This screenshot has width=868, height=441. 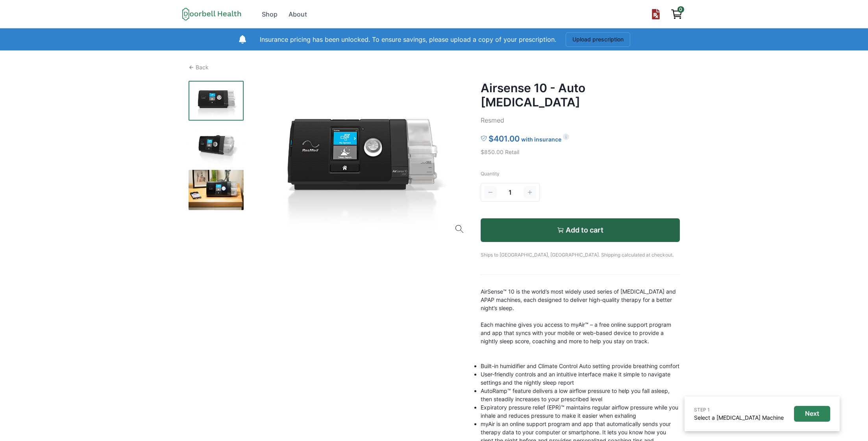 I want to click on li: Built-in humidifier and Climate Control Auto setting provide breathing comfort, so click(x=580, y=366).